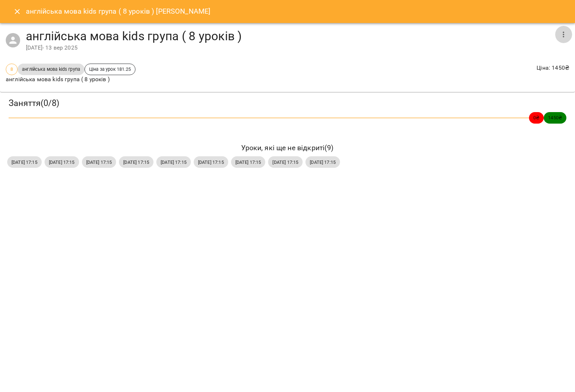  I want to click on span: 1450 ₴, so click(555, 118).